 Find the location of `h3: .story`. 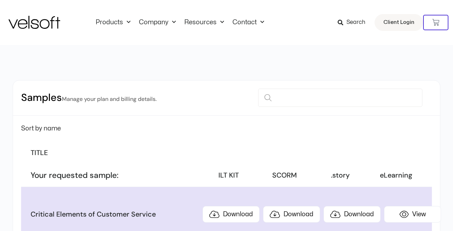

h3: .story is located at coordinates (340, 176).